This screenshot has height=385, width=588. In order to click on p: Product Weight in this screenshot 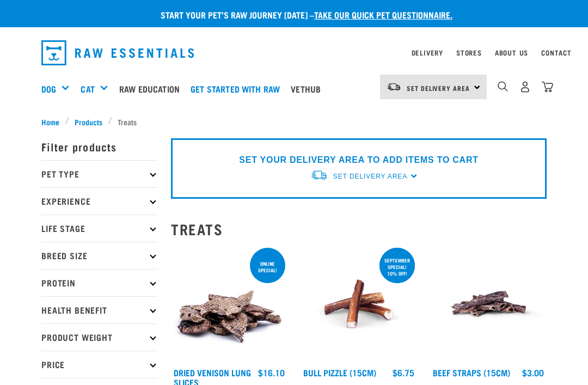, I will do `click(99, 337)`.